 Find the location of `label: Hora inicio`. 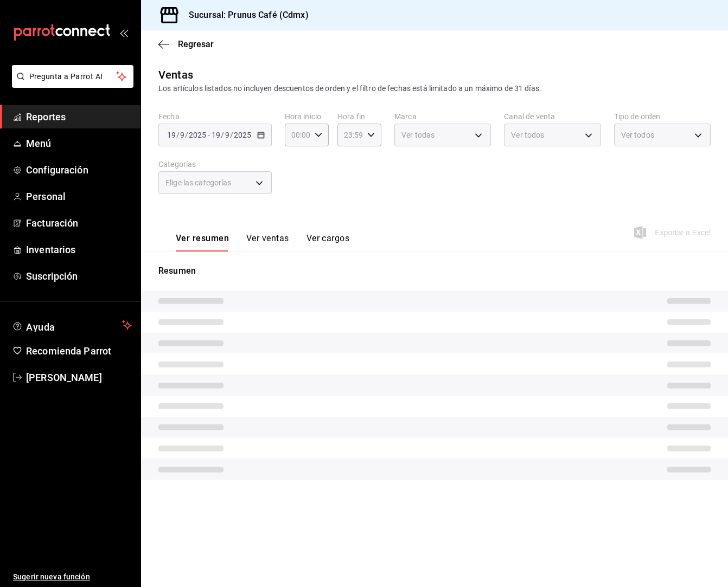

label: Hora inicio is located at coordinates (306, 116).